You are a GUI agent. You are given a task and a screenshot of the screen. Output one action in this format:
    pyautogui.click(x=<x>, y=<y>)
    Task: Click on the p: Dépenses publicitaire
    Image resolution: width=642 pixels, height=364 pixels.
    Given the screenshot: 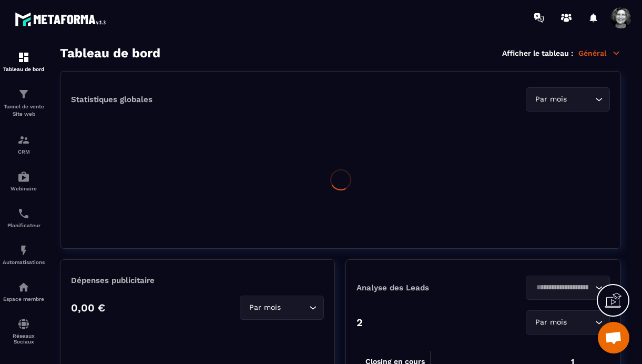 What is the action you would take?
    pyautogui.click(x=197, y=280)
    